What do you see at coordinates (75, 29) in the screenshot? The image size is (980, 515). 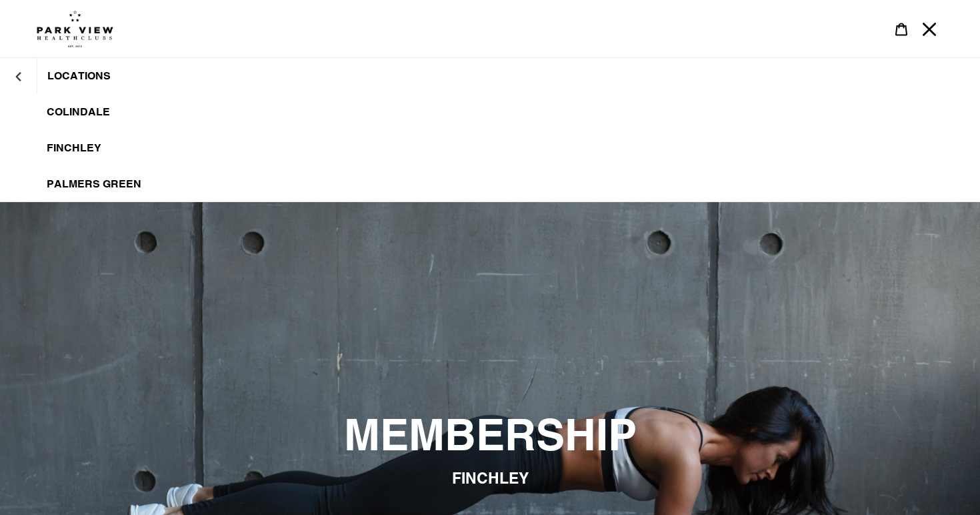 I see `img: Park view health clubs is a gym near you.` at bounding box center [75, 29].